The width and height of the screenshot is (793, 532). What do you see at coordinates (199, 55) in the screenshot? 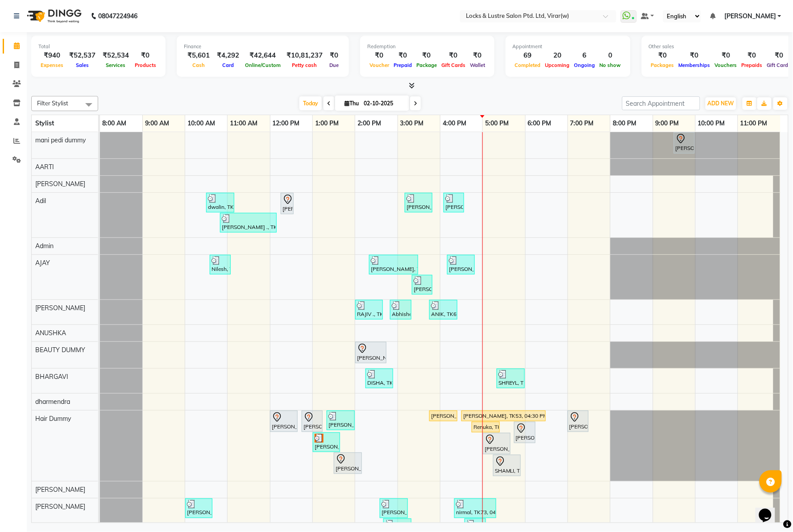
I see `div: ₹5,601` at bounding box center [199, 55].